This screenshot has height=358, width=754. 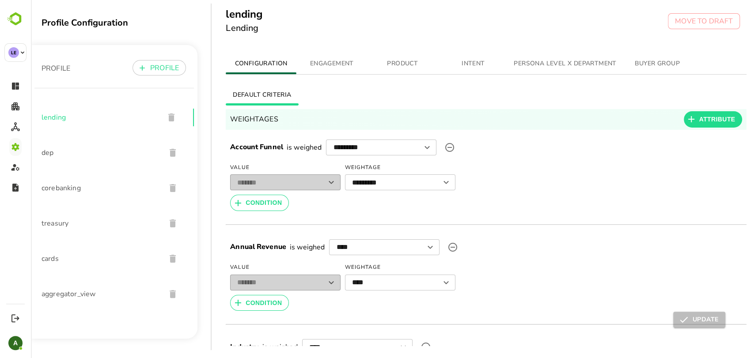 What do you see at coordinates (68, 117) in the screenshot?
I see `span: lending` at bounding box center [68, 117].